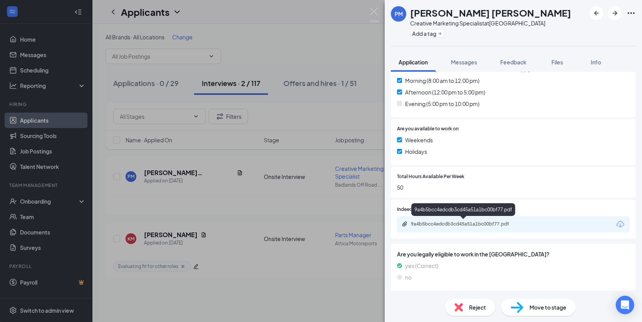 This screenshot has height=322, width=642. I want to click on button: ArrowRight, so click(615, 13).